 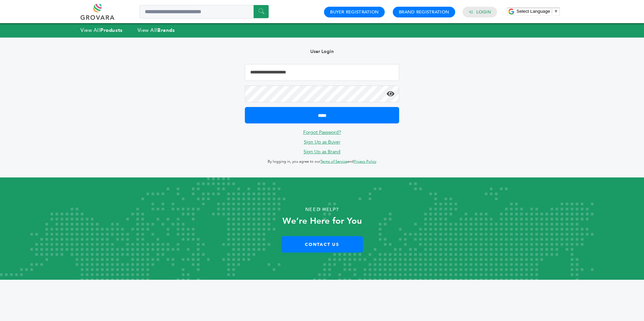 What do you see at coordinates (322, 72) in the screenshot?
I see `input: Email Address` at bounding box center [322, 72].